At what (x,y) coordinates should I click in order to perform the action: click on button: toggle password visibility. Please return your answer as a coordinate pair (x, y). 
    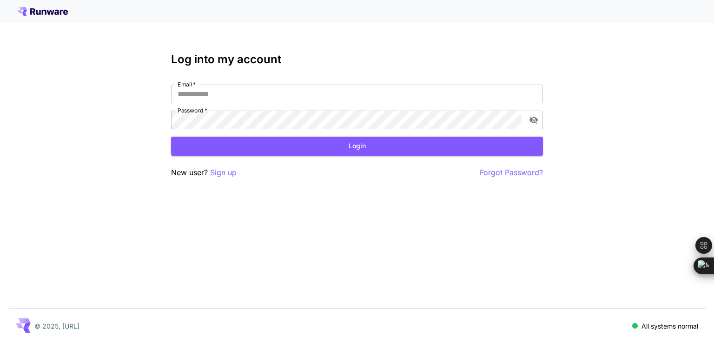
    Looking at the image, I should click on (534, 120).